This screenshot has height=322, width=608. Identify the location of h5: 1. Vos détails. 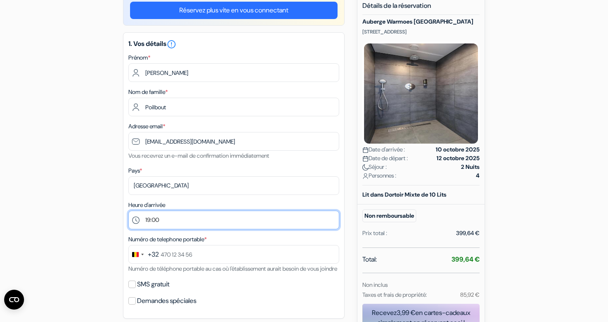
(234, 44).